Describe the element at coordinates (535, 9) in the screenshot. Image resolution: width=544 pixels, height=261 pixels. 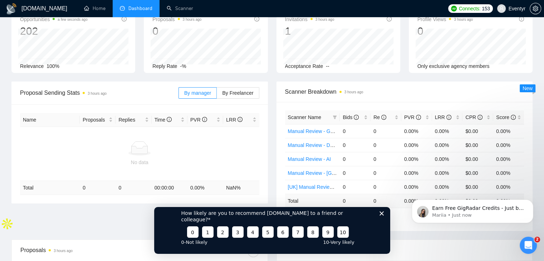
I see `button: setting` at that location.